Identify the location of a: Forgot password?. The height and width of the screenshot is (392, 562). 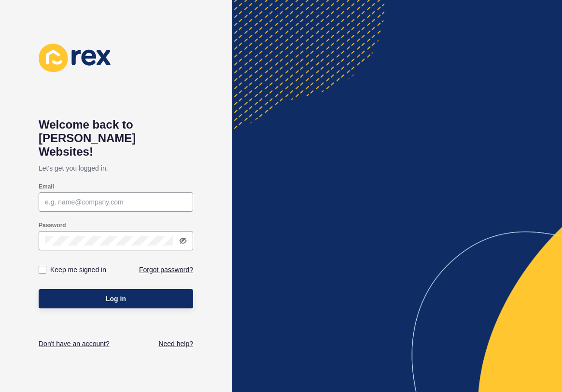
(166, 269).